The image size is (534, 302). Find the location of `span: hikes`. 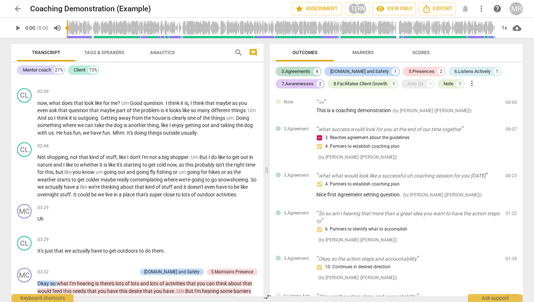

span: hikes is located at coordinates (215, 172).